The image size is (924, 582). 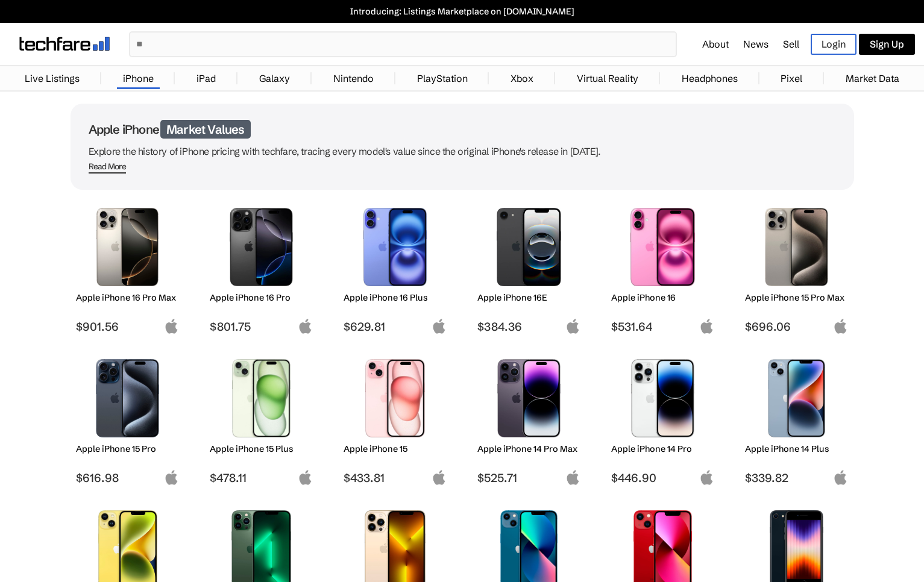 I want to click on a: iPhone 15 Pro Apple iPhone 15 Pro $616.98 apple-logo, so click(x=128, y=419).